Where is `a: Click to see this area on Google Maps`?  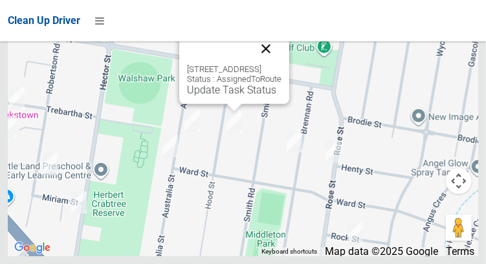
a: Click to see this area on Google Maps is located at coordinates (32, 247).